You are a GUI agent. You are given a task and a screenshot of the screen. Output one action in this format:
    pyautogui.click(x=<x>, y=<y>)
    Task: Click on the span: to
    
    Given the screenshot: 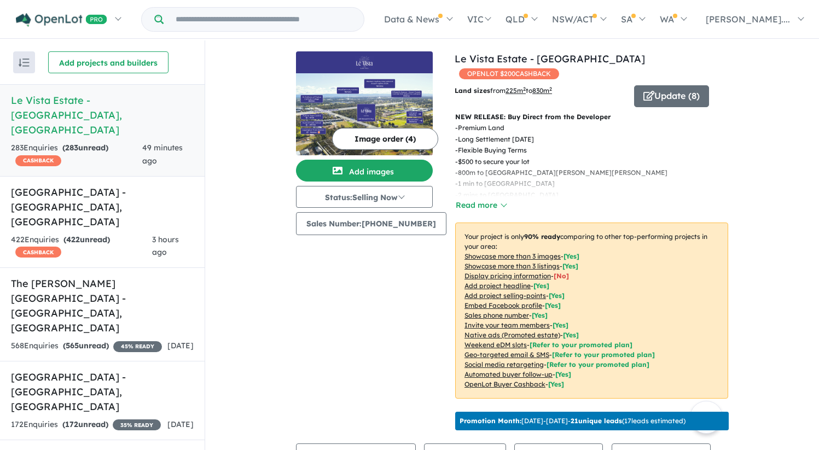 What is the action you would take?
    pyautogui.click(x=539, y=90)
    